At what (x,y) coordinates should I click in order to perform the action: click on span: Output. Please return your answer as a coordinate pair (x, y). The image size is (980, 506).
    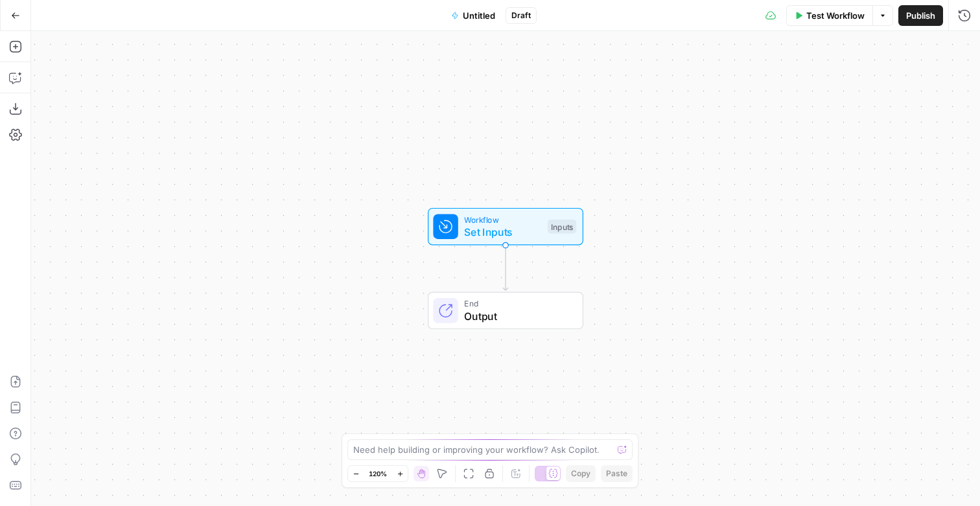
    Looking at the image, I should click on (517, 316).